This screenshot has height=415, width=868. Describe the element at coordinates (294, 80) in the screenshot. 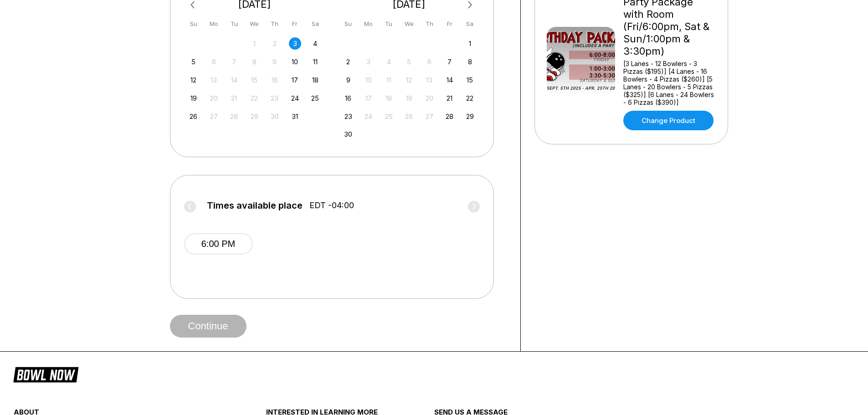

I see `div: Choose Friday, October 17th, 2025` at that location.